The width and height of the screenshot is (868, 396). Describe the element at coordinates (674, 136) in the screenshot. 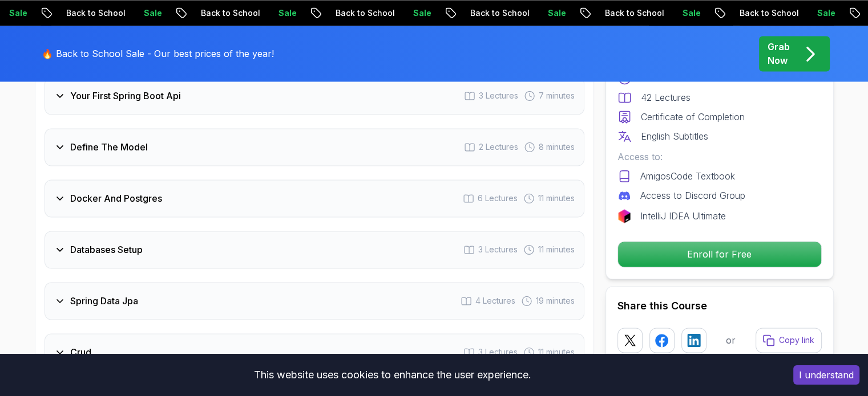

I see `p: English Subtitles` at that location.